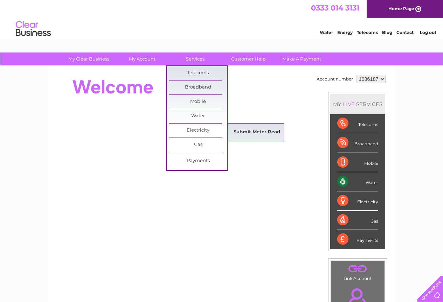  What do you see at coordinates (335, 8) in the screenshot?
I see `span: 0333 014 3131` at bounding box center [335, 8].